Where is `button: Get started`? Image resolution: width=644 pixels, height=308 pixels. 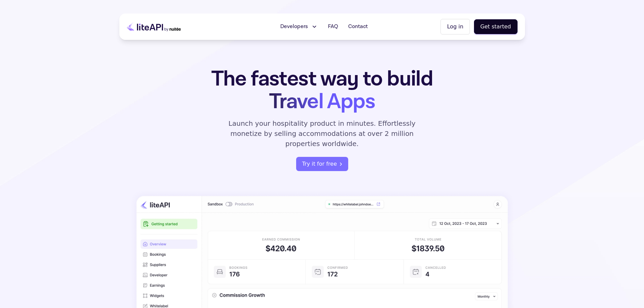 button: Get started is located at coordinates (495, 27).